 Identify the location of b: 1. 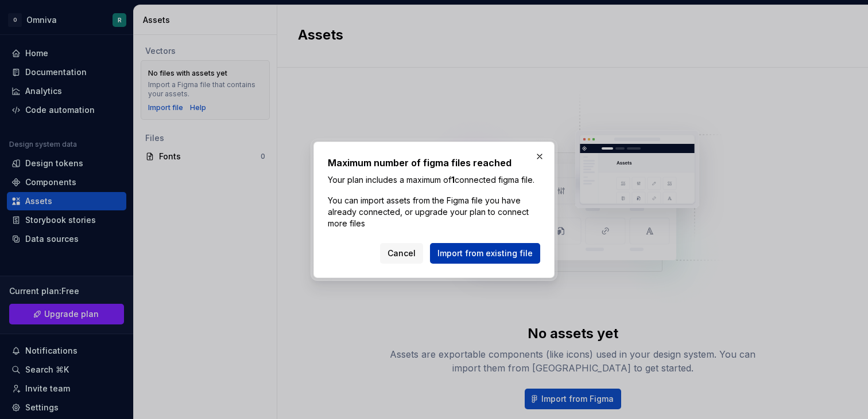
(453, 180).